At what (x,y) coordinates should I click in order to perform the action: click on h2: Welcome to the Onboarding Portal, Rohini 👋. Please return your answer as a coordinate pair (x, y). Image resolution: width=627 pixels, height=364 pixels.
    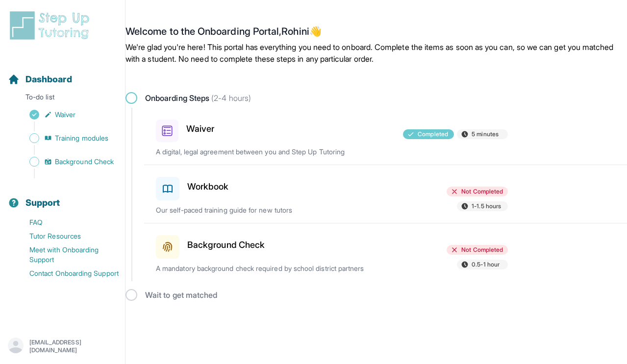
    Looking at the image, I should click on (375, 33).